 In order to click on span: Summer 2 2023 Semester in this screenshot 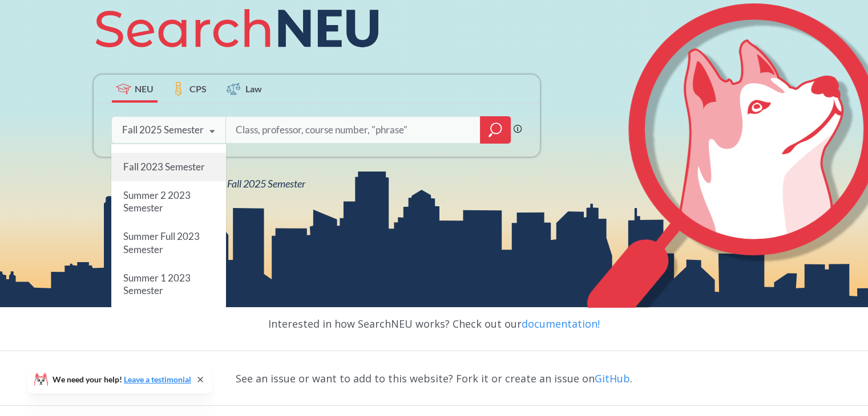, I will do `click(157, 201)`.